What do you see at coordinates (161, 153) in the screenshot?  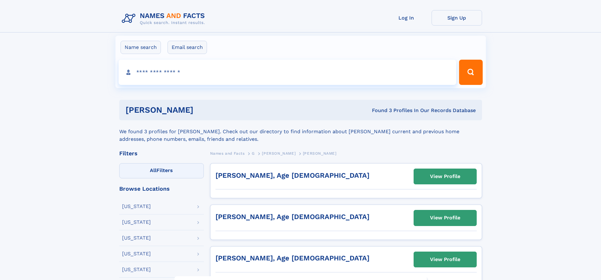 I see `div: Filters` at bounding box center [161, 153].